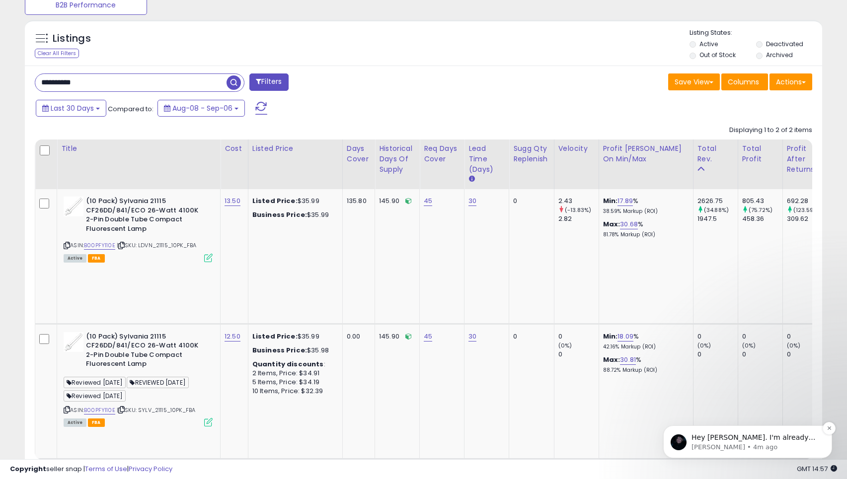 This screenshot has width=847, height=479. I want to click on button: Send a message…, so click(178, 303).